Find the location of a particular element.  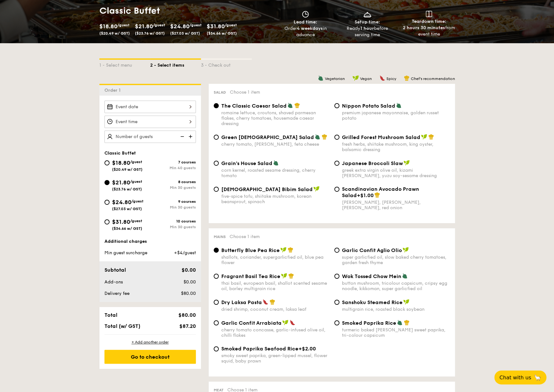

input: Garlic Confit Arrabiatacherry tomato concasse, garlic-infused olive oil, chilli flakes is located at coordinates (216, 323).